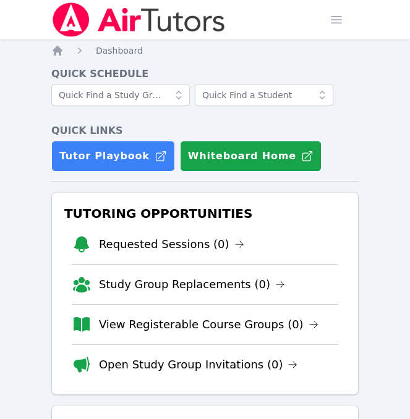  Describe the element at coordinates (204, 131) in the screenshot. I see `h4: Quick Links` at that location.